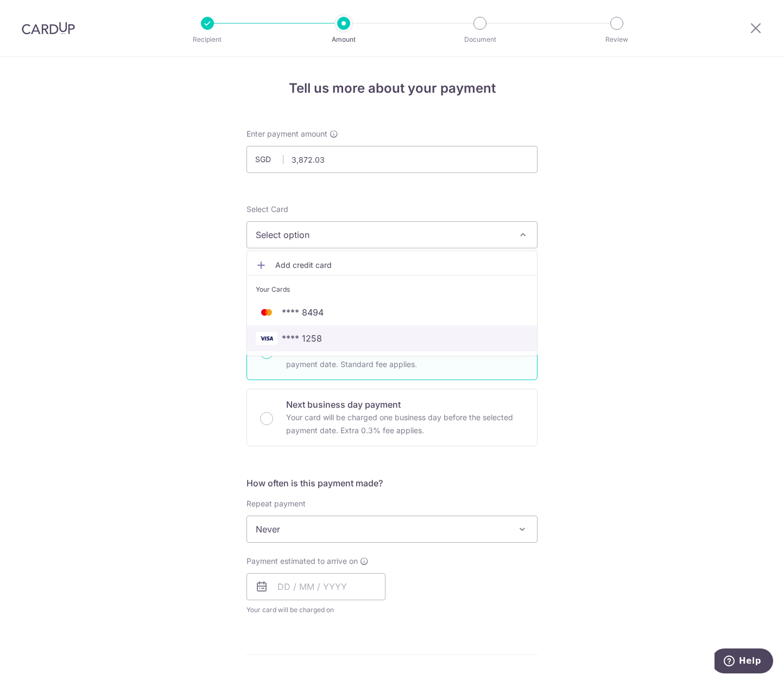 This screenshot has width=784, height=681. Describe the element at coordinates (207, 40) in the screenshot. I see `p: Recipient` at that location.